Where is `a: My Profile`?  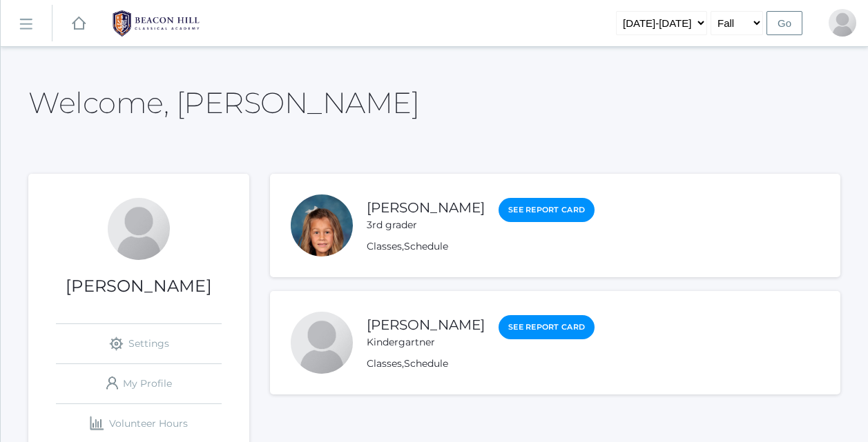
a: My Profile is located at coordinates (139, 384).